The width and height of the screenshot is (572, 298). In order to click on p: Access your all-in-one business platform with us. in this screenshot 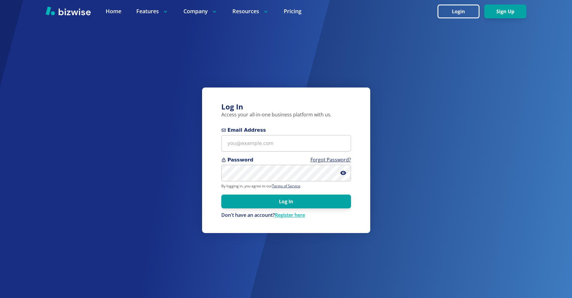, I will do `click(286, 115)`.